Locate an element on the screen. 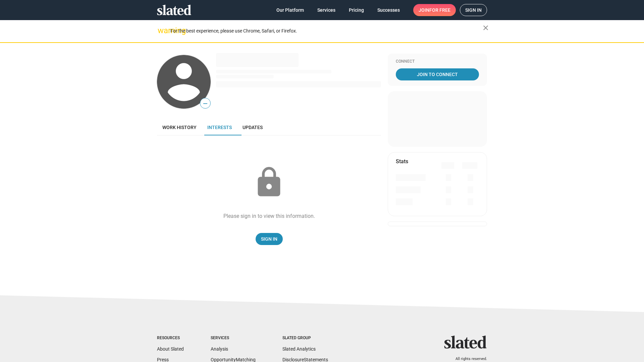  div: Resources is located at coordinates (170, 338).